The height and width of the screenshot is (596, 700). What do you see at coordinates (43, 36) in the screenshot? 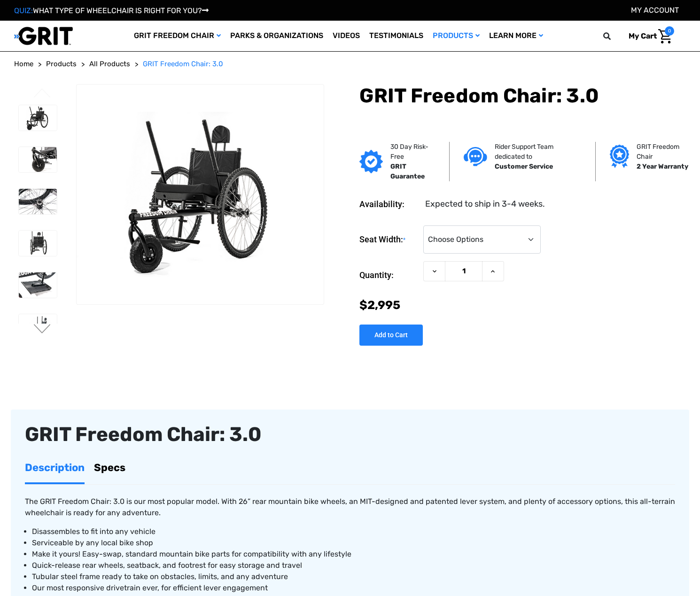
I see `img: GRIT All-Terrain Wheelchair and Mobility Equipment` at bounding box center [43, 36].